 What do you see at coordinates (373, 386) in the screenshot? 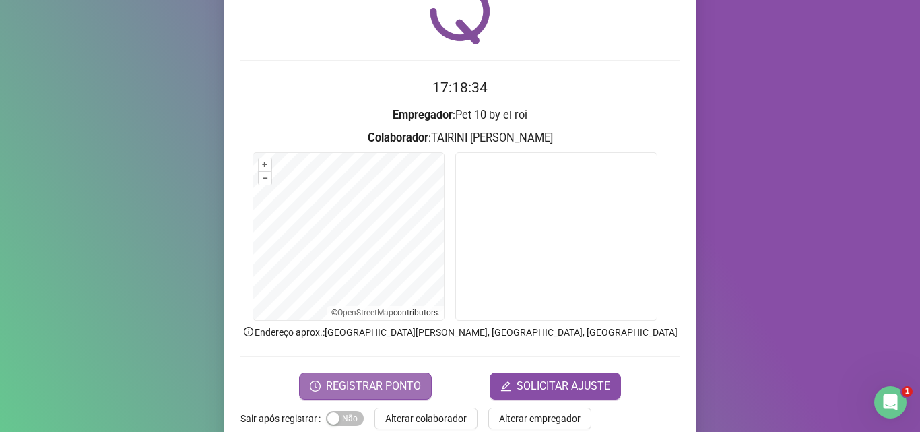
I see `span: REGISTRAR PONTO` at bounding box center [373, 386].